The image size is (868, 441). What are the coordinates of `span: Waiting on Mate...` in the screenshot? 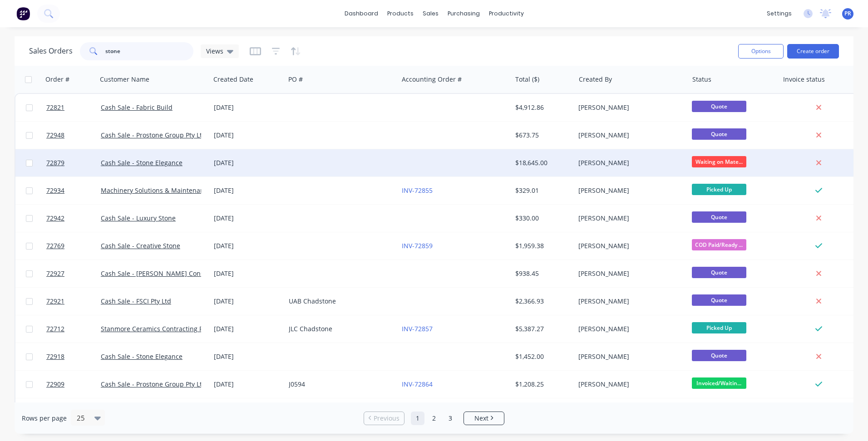 It's located at (719, 162).